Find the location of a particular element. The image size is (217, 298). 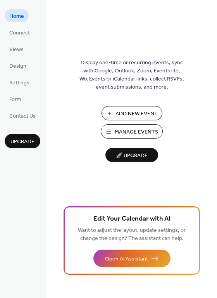

a: Contact Us is located at coordinates (22, 116).